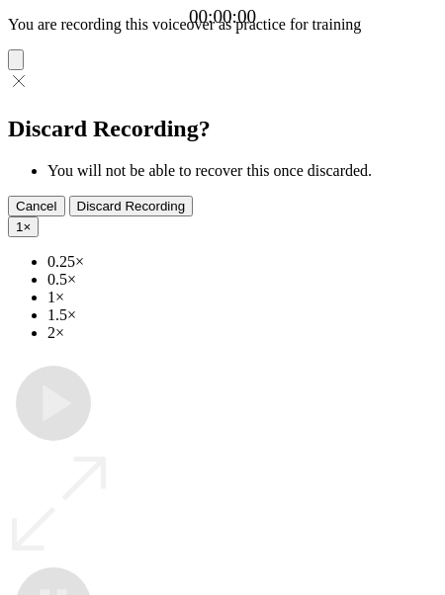 This screenshot has width=445, height=595. I want to click on p: You are recording this voiceover as practice for training, so click(222, 25).